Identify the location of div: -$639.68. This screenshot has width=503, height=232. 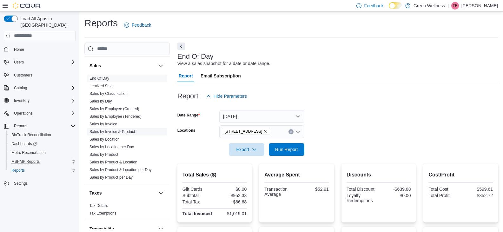
(395, 189).